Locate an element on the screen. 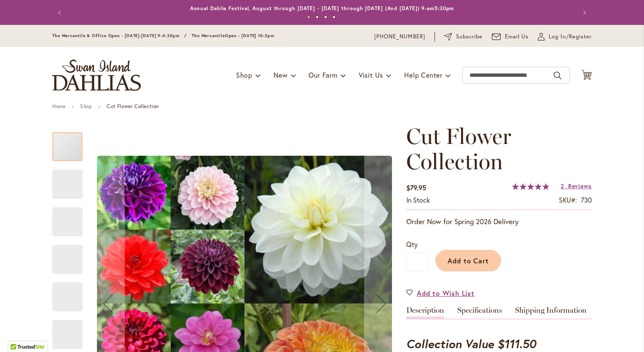 The height and width of the screenshot is (352, 644). span: Add to Wish List is located at coordinates (445, 293).